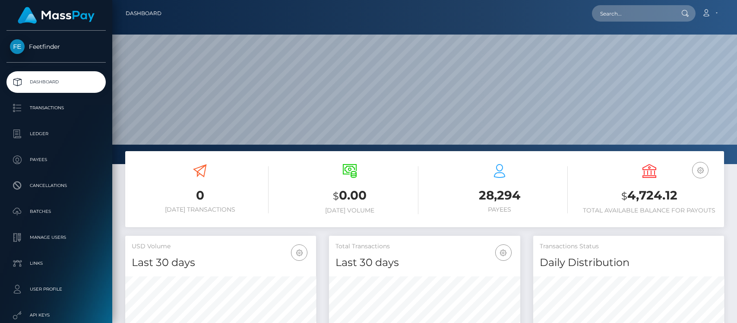 This screenshot has height=323, width=737. I want to click on a: Cancellations, so click(56, 186).